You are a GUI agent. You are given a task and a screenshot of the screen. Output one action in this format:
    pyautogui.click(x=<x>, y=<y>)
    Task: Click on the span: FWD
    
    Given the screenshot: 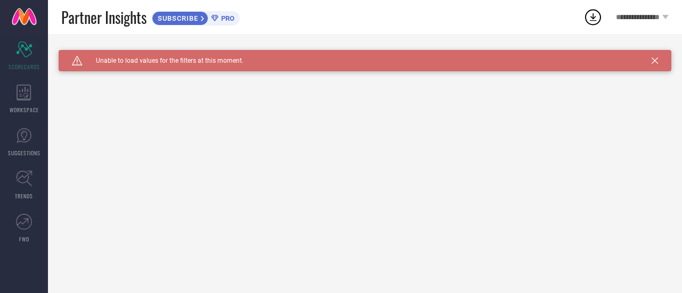 What is the action you would take?
    pyautogui.click(x=24, y=239)
    